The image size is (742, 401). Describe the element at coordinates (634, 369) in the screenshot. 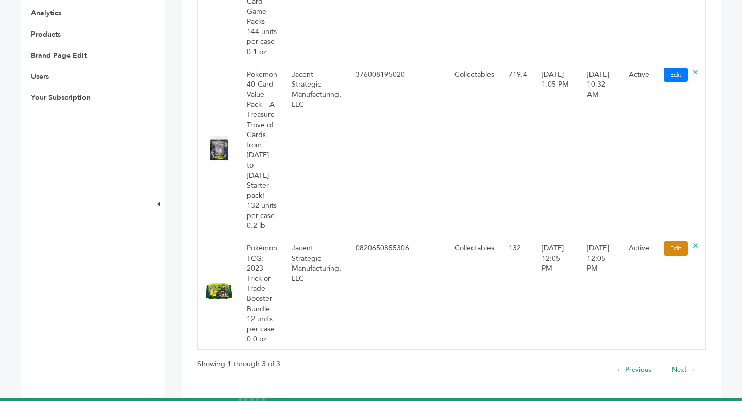

I see `a: ← Previous` at that location.